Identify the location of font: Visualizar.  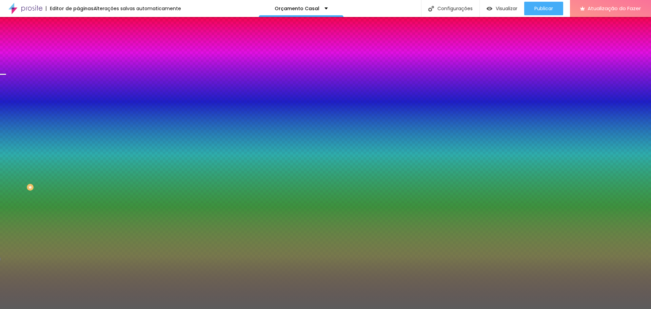
(507, 8).